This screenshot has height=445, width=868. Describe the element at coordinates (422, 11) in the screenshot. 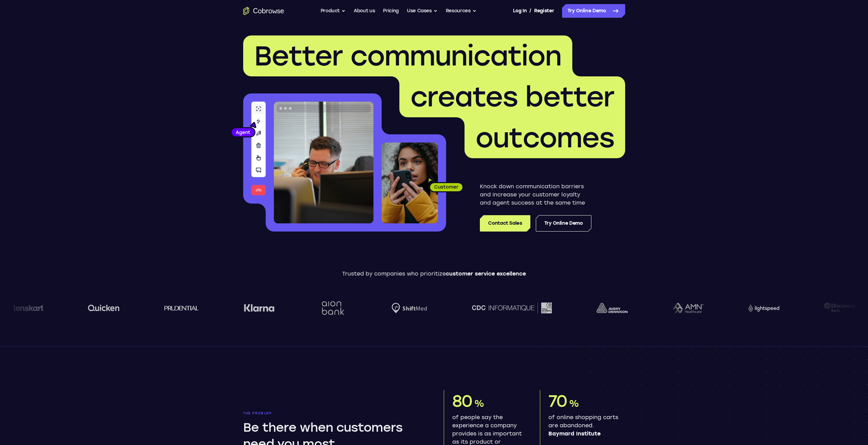

I see `button: Use Cases` at that location.